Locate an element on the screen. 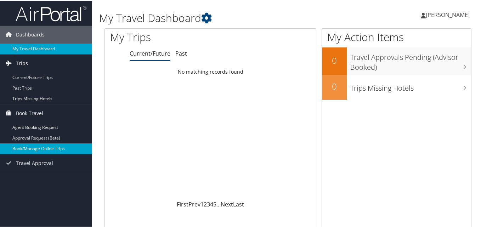 This screenshot has height=227, width=481. h3: Trips Missing Hotels is located at coordinates (411, 86).